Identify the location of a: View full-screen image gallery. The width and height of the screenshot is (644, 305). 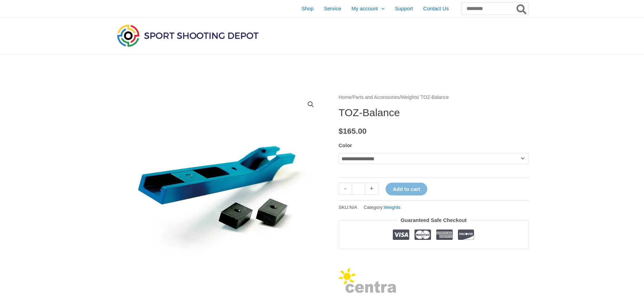
(311, 104).